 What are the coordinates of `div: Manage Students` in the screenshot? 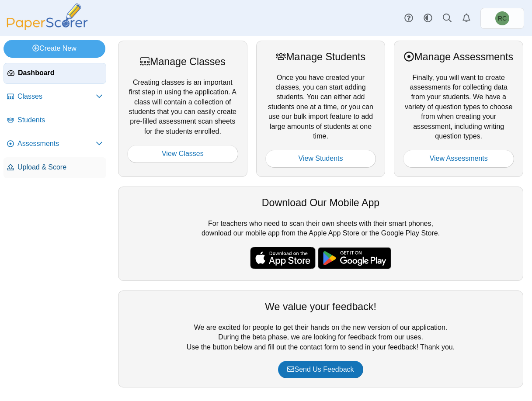 It's located at (320, 57).